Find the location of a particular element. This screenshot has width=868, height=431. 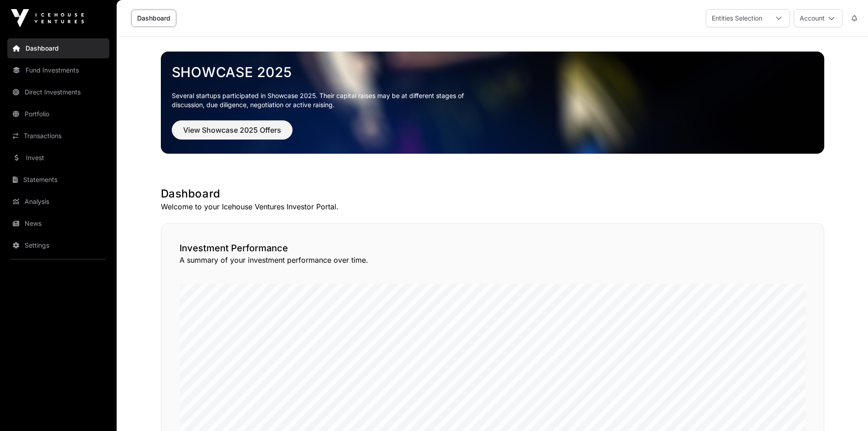

a: Fund Investments is located at coordinates (59, 70).